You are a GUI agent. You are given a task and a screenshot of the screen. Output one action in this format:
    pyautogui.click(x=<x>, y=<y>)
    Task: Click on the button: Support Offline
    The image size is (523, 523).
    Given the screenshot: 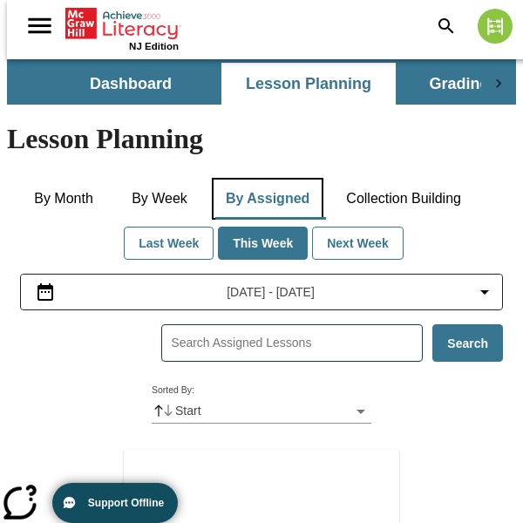 What is the action you would take?
    pyautogui.click(x=115, y=503)
    